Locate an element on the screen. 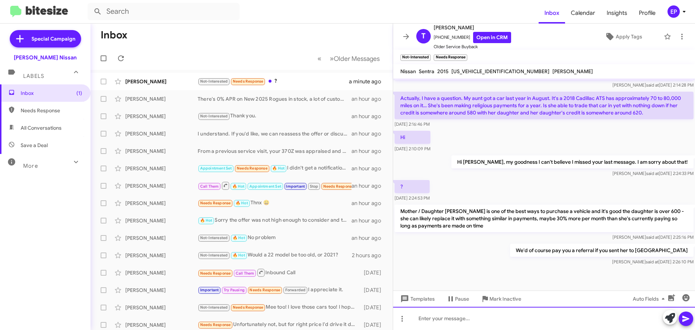  div: Unfortunately not, but for right price I'd drive it down is located at coordinates (279, 324).